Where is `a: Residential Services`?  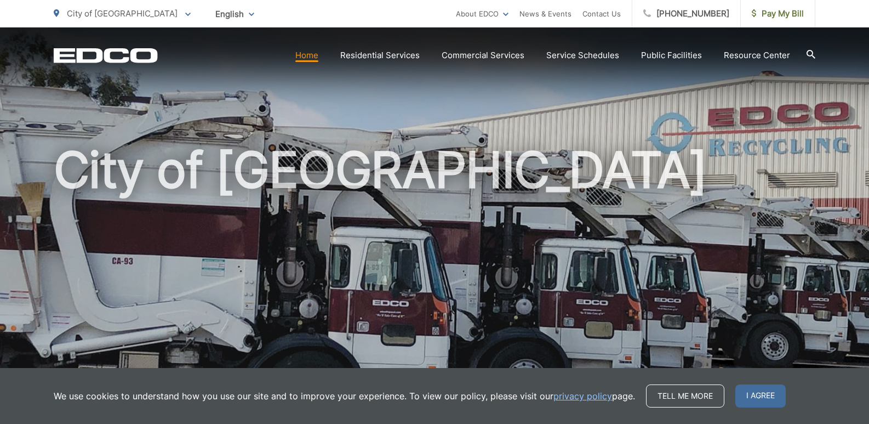
a: Residential Services is located at coordinates (380, 55).